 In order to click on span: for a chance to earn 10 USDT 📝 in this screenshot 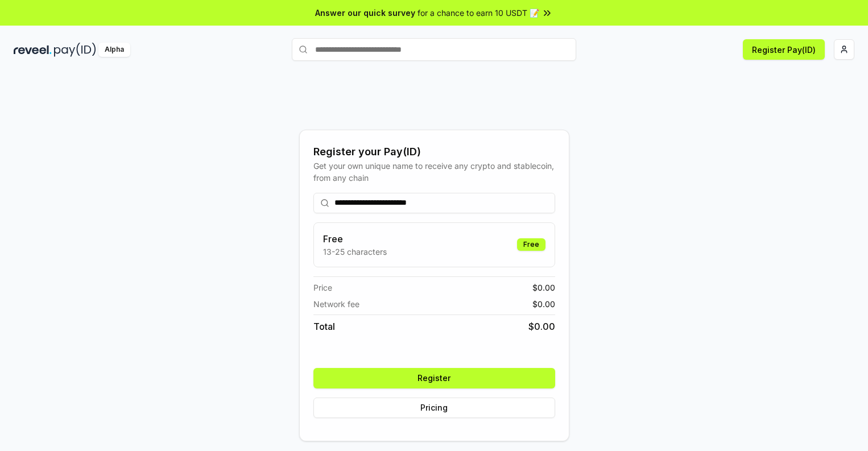, I will do `click(478, 12)`.